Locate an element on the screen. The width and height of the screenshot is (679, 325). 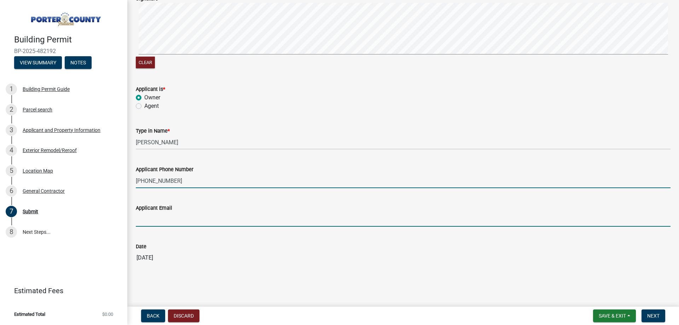
label: Applicant Phone Number is located at coordinates (164, 170).